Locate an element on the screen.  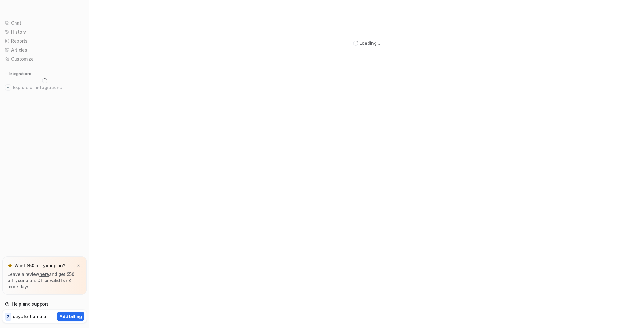
img: menu_add.svg is located at coordinates (81, 74).